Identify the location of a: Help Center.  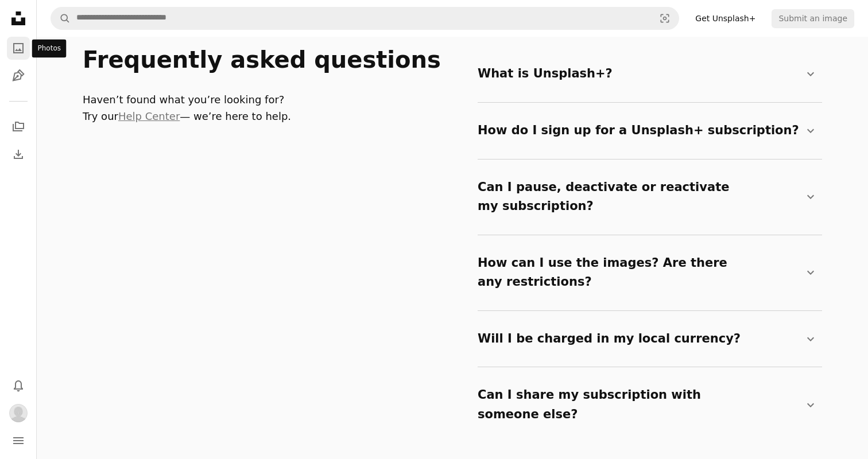
(149, 116).